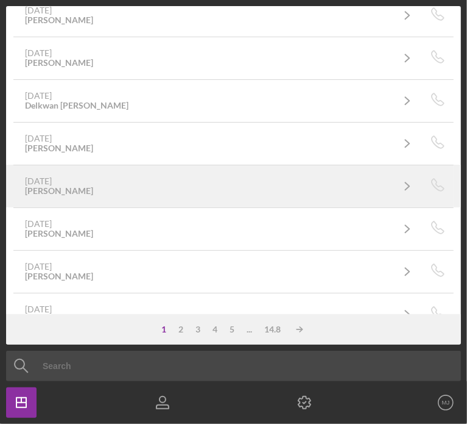  Describe the element at coordinates (216, 329) in the screenshot. I see `div: 4` at that location.